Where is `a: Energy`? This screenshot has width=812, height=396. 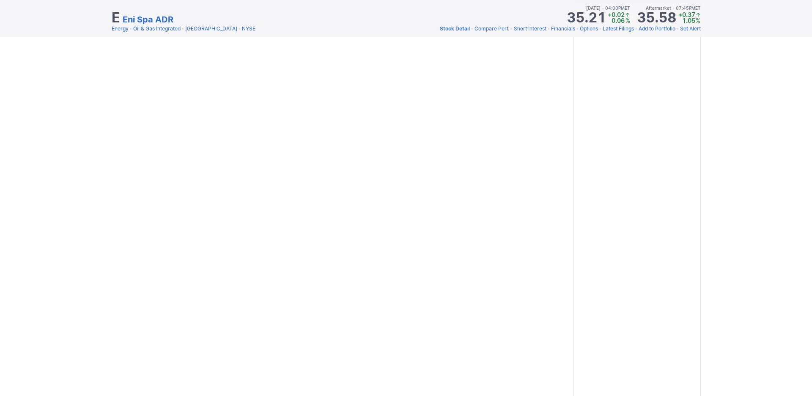
a: Energy is located at coordinates (120, 29).